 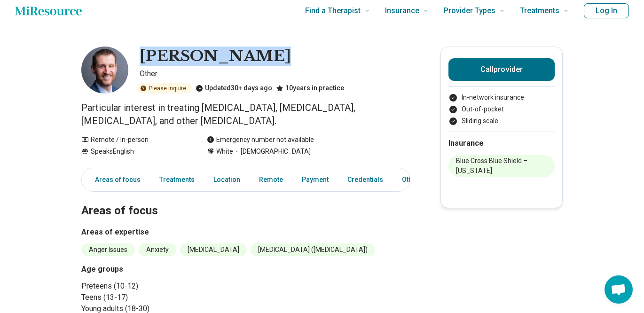 I want to click on a: Location, so click(x=227, y=179).